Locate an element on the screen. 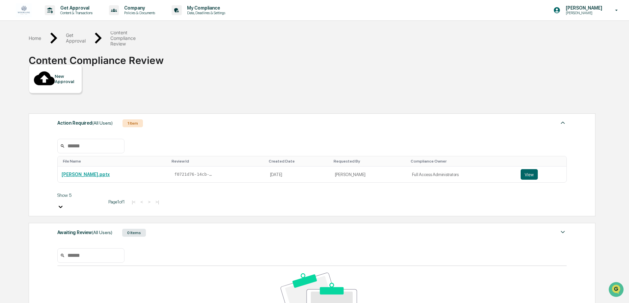 Image resolution: width=629 pixels, height=303 pixels. button: Start new chat is located at coordinates (116, 56).